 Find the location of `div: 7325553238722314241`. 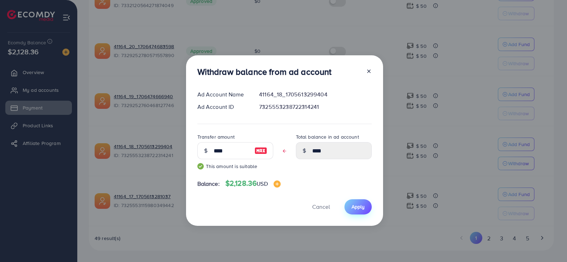

div: 7325553238722314241 is located at coordinates (315, 107).